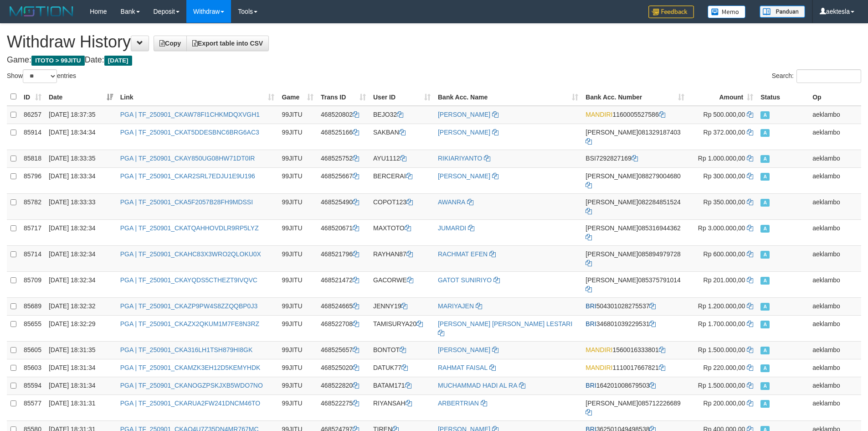 The height and width of the screenshot is (431, 868). I want to click on a: RAHMAT FAISAL, so click(463, 367).